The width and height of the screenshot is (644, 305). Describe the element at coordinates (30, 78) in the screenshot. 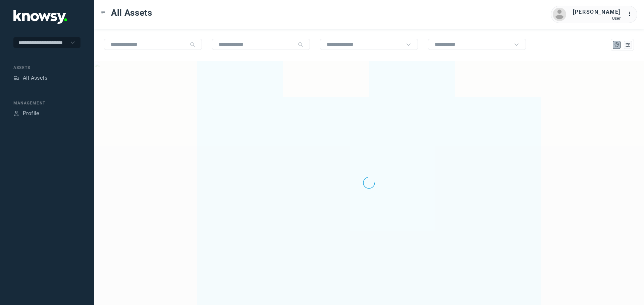

I see `a: AssetsAll Assets` at that location.